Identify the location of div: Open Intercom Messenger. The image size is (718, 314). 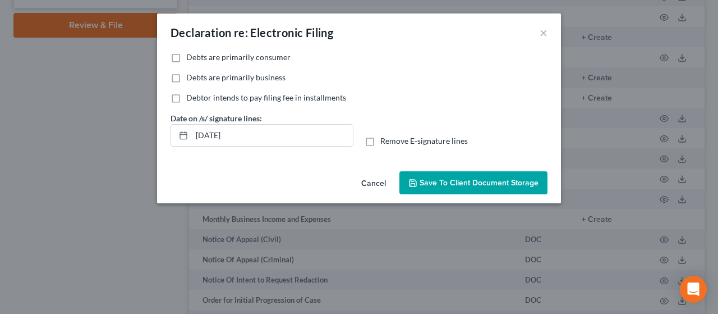
(693, 289).